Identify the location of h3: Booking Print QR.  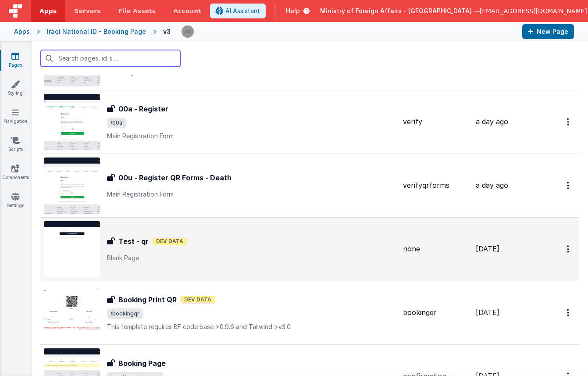
(147, 299).